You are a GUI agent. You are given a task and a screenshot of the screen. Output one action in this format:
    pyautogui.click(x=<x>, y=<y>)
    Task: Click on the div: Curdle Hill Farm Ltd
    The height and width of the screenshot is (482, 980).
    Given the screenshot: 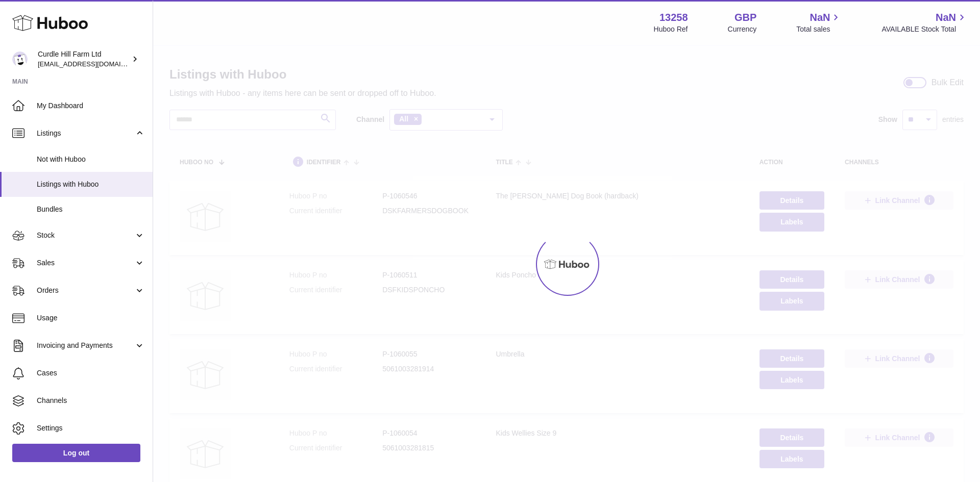 What is the action you would take?
    pyautogui.click(x=84, y=59)
    